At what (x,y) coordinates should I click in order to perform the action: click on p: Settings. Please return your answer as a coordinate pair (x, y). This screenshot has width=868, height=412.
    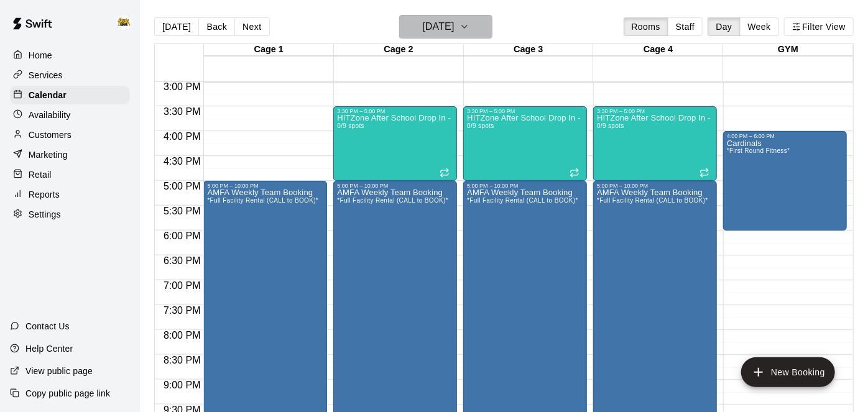
    Looking at the image, I should click on (45, 214).